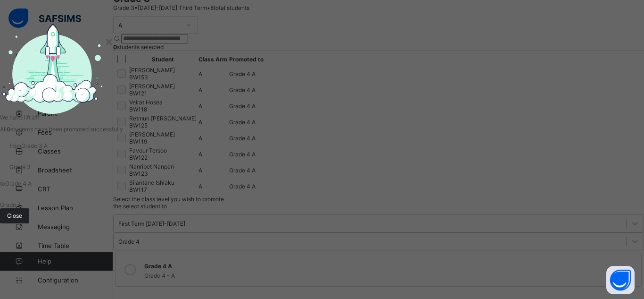  Describe the element at coordinates (15, 145) in the screenshot. I see `span: from` at that location.